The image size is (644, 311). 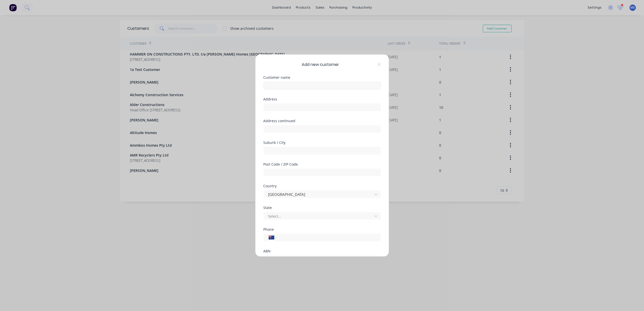 I want to click on div: Address continued, so click(x=322, y=121).